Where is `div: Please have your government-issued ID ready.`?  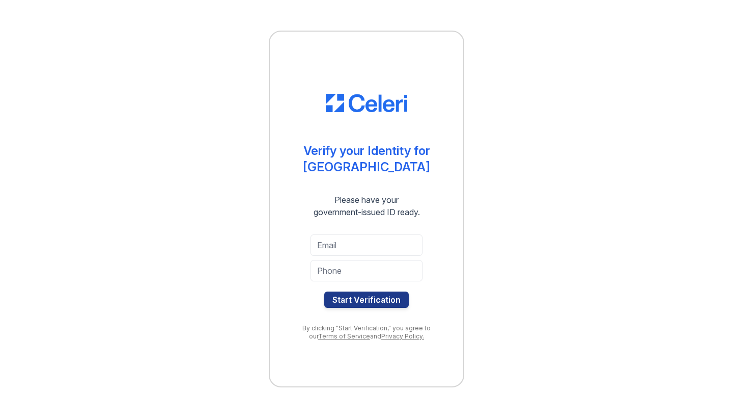 div: Please have your government-issued ID ready. is located at coordinates (367, 206).